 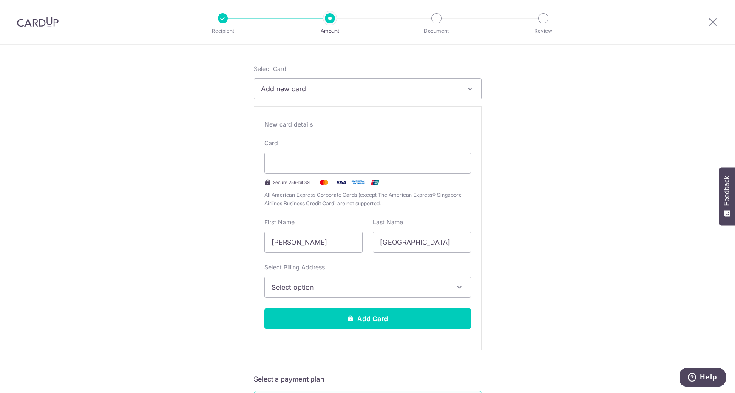 What do you see at coordinates (295, 267) in the screenshot?
I see `label: Select Billing Address` at bounding box center [295, 267].